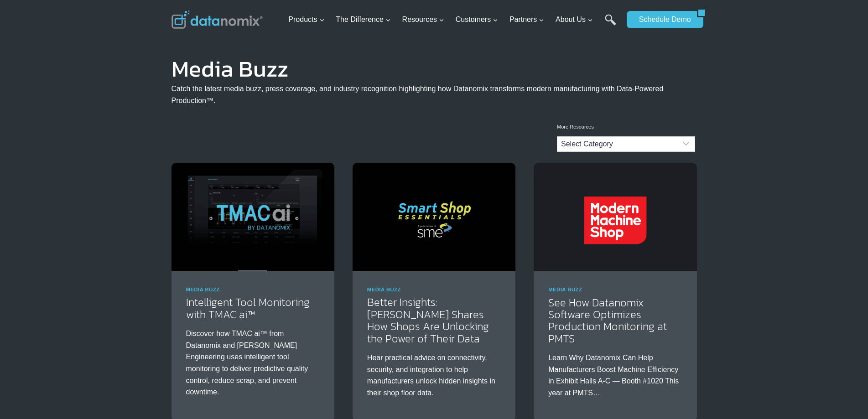 This screenshot has height=419, width=868. What do you see at coordinates (477, 20) in the screenshot?
I see `span: Customers` at bounding box center [477, 20].